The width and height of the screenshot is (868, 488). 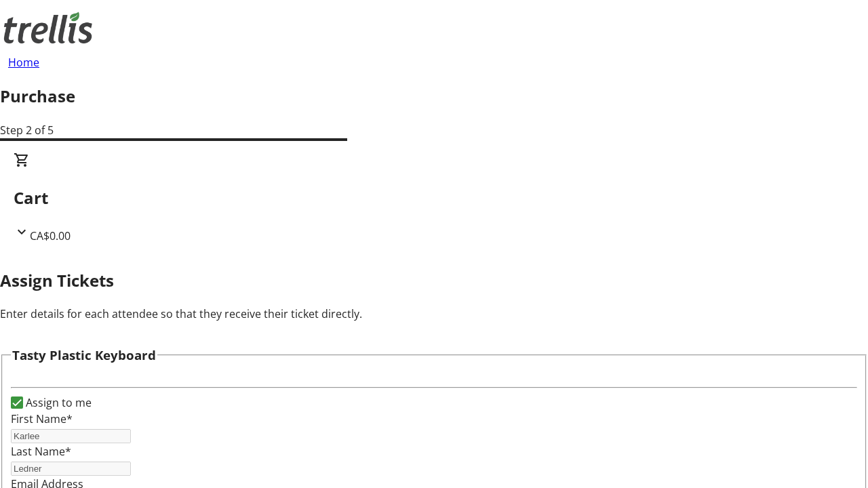 I want to click on h3: Tasty Plastic Keyboard, so click(x=84, y=355).